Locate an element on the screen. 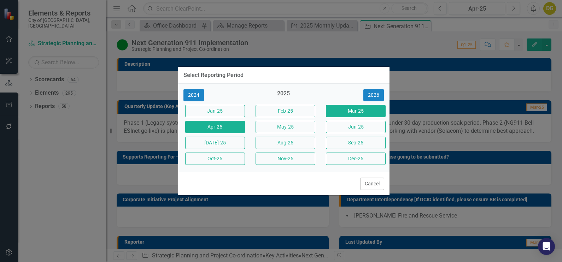 Image resolution: width=562 pixels, height=262 pixels. button: Dec-25 is located at coordinates (356, 159).